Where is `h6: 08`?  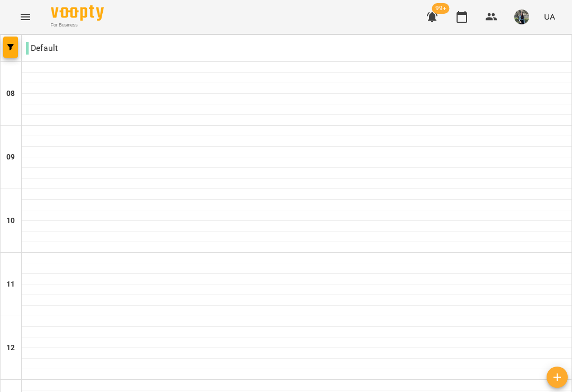 h6: 08 is located at coordinates (11, 94).